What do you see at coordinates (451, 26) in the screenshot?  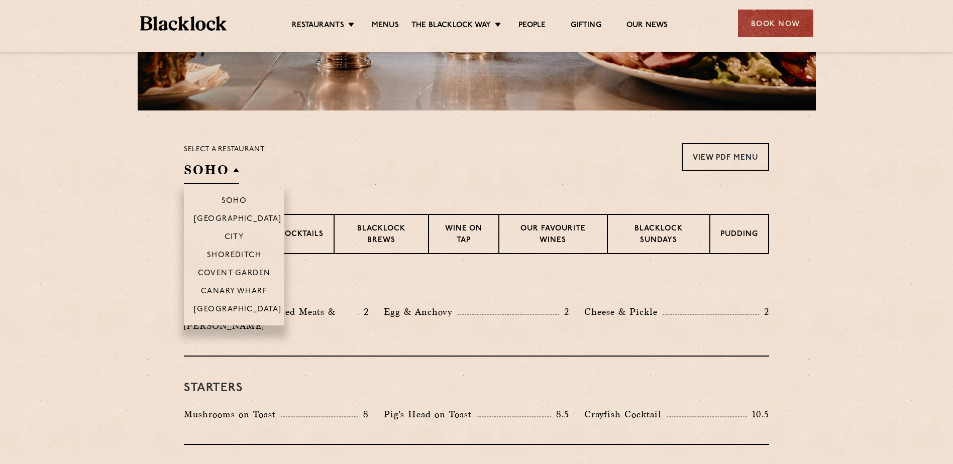 I see `a: The Blacklock Way` at bounding box center [451, 26].